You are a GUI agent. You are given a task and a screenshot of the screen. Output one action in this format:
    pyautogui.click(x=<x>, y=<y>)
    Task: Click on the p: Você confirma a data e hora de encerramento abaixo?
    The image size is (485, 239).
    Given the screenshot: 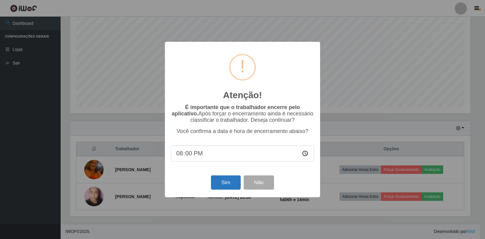 What is the action you would take?
    pyautogui.click(x=242, y=131)
    